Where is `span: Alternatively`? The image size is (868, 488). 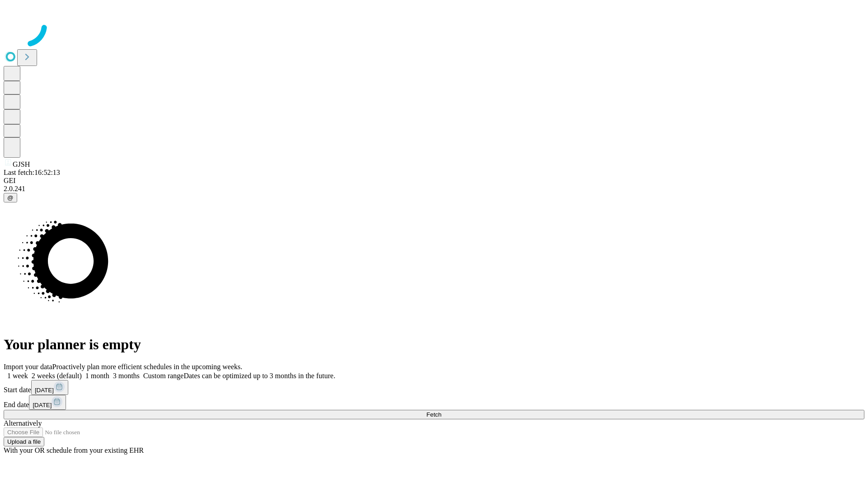
span: Alternatively is located at coordinates (22, 423).